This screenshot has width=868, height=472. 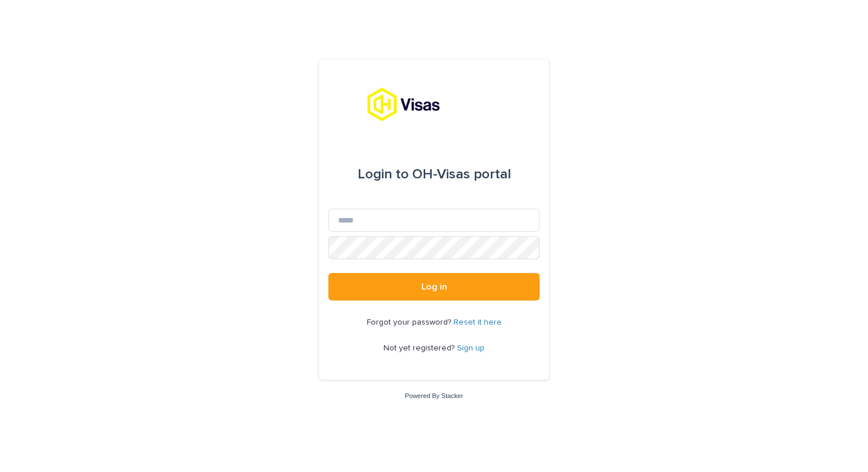 What do you see at coordinates (478, 323) in the screenshot?
I see `a: Reset it here` at bounding box center [478, 323].